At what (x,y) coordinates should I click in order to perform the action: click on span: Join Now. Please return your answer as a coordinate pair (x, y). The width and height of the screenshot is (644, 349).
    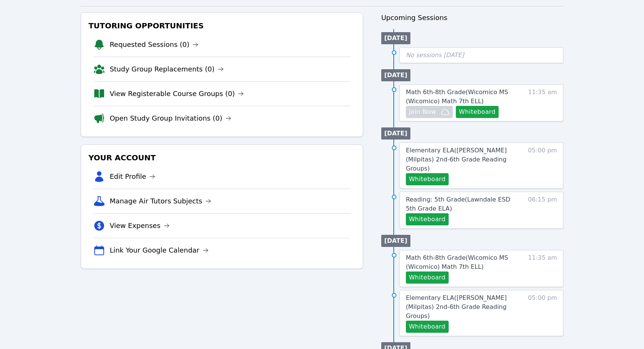
    Looking at the image, I should click on (422, 112).